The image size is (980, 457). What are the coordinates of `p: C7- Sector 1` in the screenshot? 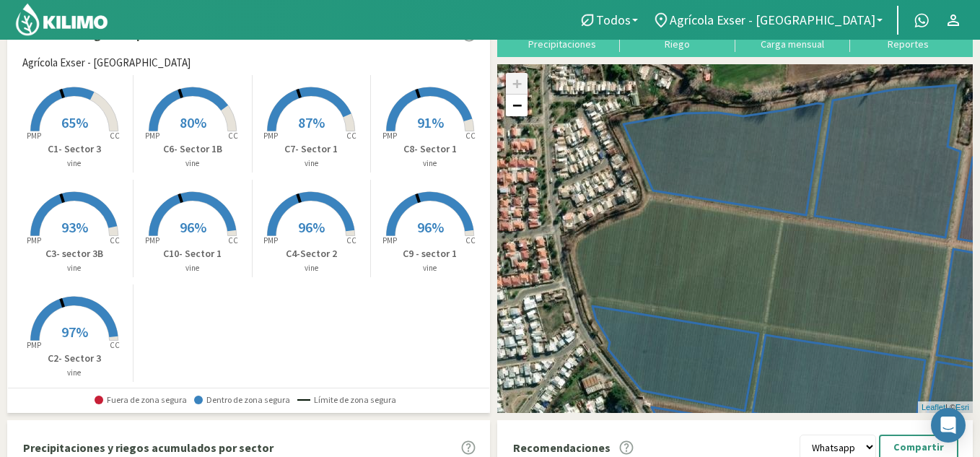 It's located at (311, 149).